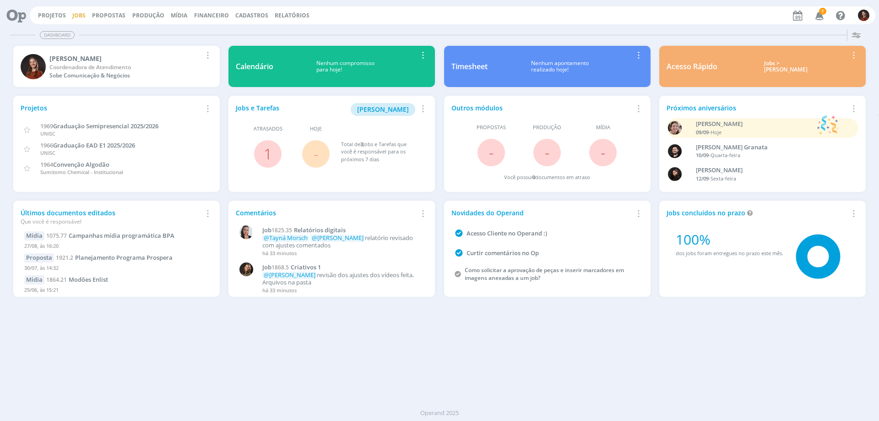 The width and height of the screenshot is (879, 421). I want to click on span: Sexta-feira, so click(723, 178).